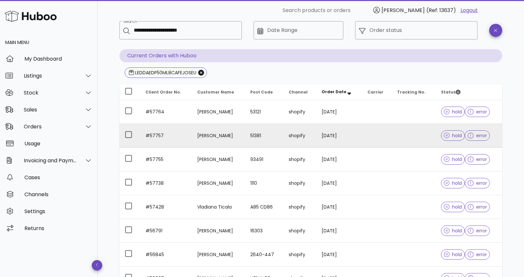 The height and width of the screenshot is (277, 524). What do you see at coordinates (414, 92) in the screenshot?
I see `th: Tracking No.` at bounding box center [414, 92].